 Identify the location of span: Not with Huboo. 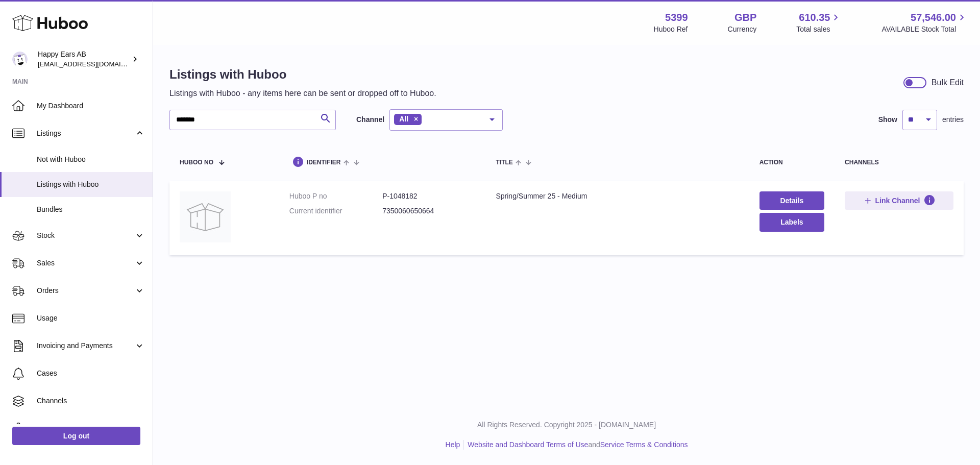
(91, 159).